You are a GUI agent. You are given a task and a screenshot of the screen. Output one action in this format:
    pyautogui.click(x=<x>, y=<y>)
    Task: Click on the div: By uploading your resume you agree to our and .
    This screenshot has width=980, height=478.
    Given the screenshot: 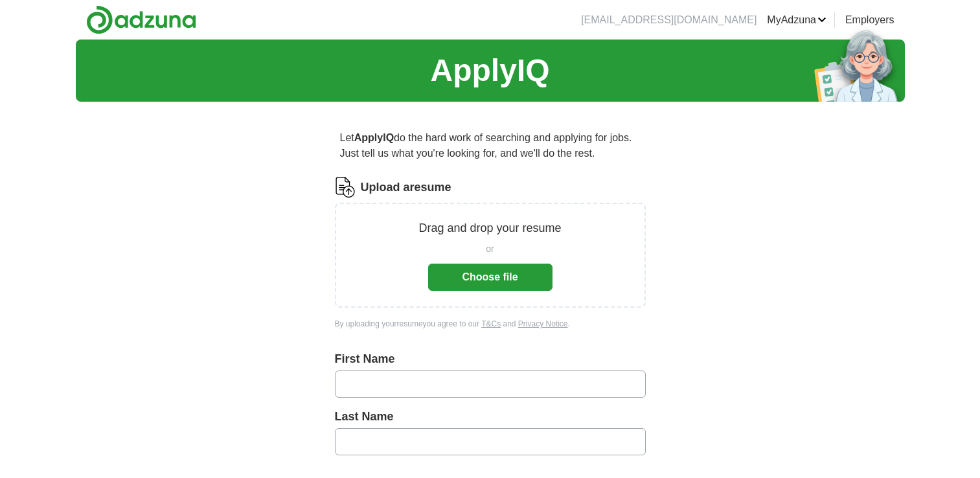 What is the action you would take?
    pyautogui.click(x=491, y=324)
    